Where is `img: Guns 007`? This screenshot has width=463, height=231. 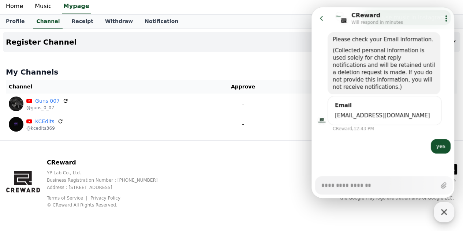
img: Guns 007 is located at coordinates (16, 104).